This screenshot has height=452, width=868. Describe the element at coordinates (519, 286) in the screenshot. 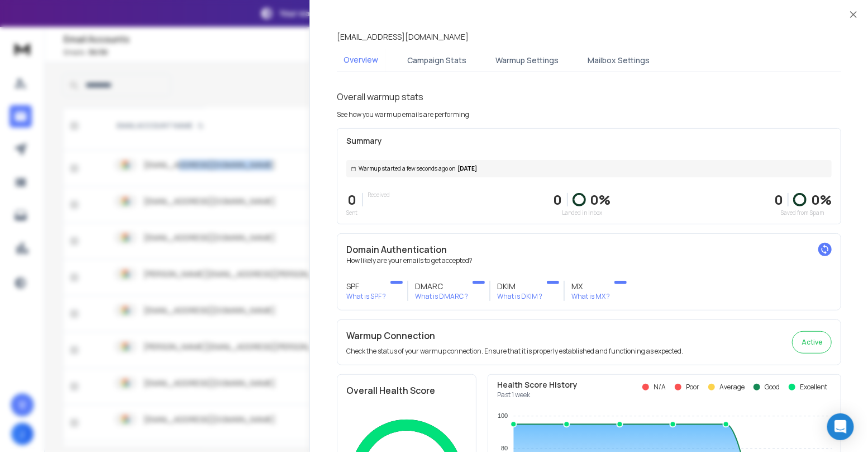

I see `h3: DKIM` at that location.